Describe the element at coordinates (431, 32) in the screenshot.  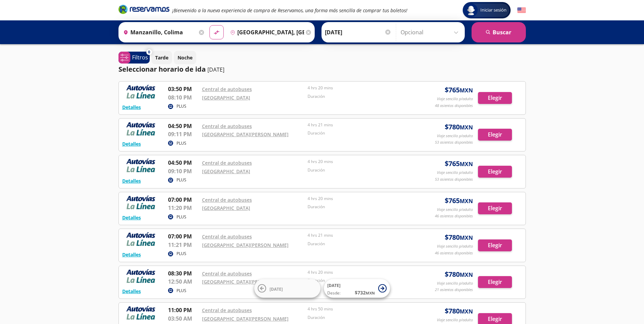
I see `input: Opcional` at that location.